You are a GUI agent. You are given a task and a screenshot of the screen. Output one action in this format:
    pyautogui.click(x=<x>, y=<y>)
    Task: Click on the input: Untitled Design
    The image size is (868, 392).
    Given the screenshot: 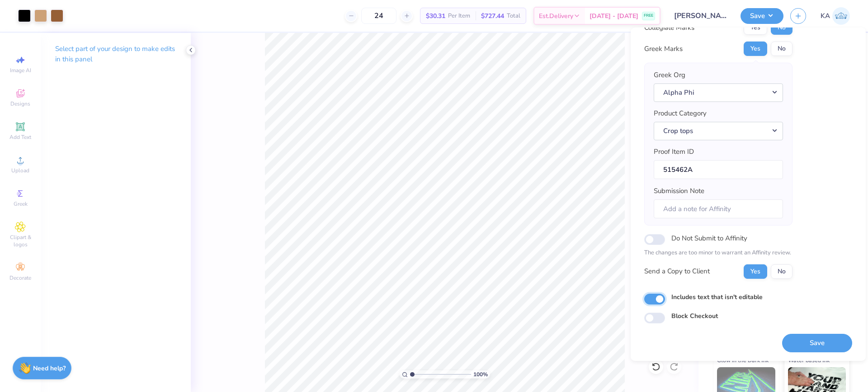 What is the action you would take?
    pyautogui.click(x=700, y=16)
    